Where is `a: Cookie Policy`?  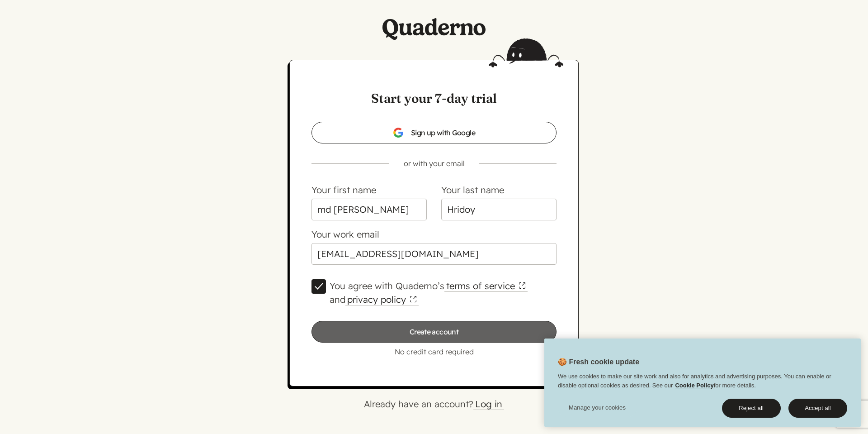
a: Cookie Policy is located at coordinates (694, 385).